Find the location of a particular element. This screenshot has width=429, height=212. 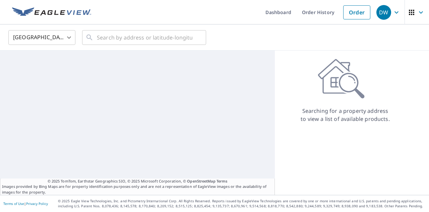

span: © 2025 TomTom, Earthstar Geographics SIO, © 2025 Microsoft Corporation, © is located at coordinates (138, 182).